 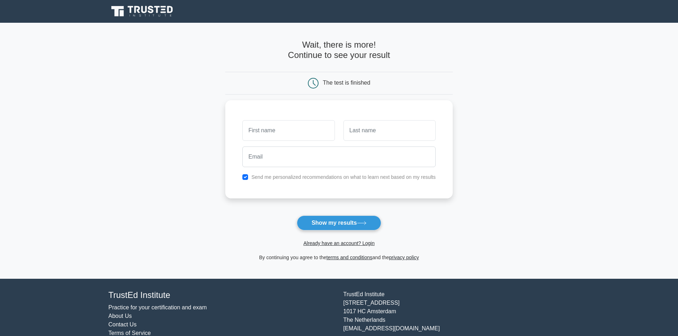 I want to click on button: Show my results, so click(x=339, y=223).